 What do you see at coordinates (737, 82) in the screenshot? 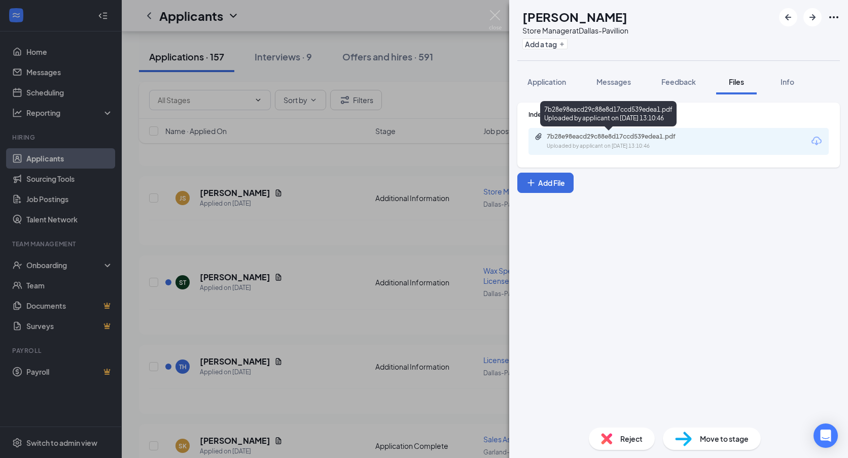
I see `span: Files` at bounding box center [737, 82].